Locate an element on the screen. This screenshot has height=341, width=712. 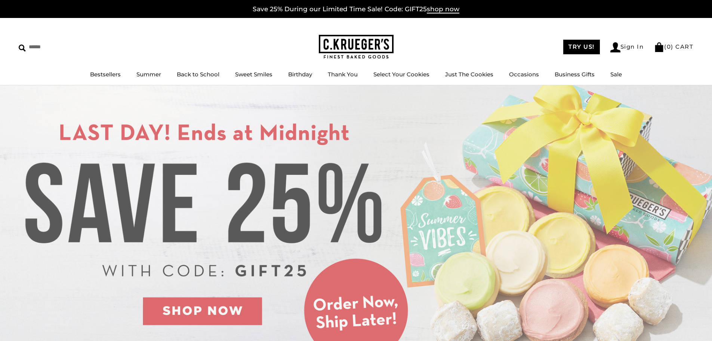
span: 0 is located at coordinates (669, 46).